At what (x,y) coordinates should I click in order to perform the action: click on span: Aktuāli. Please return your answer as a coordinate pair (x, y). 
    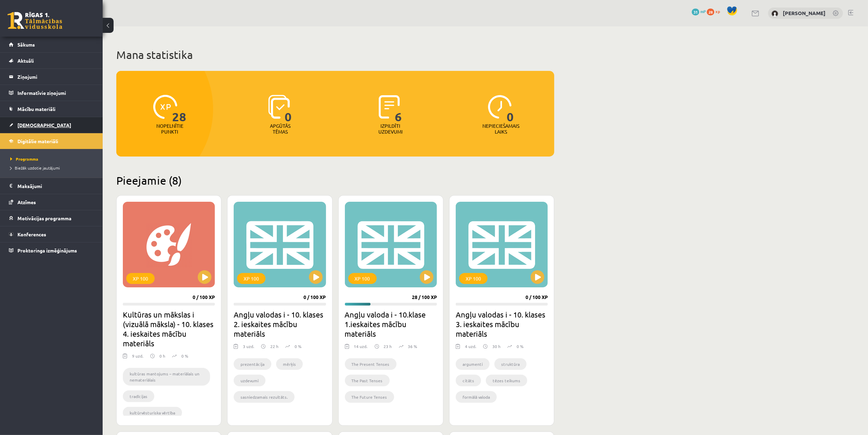
    Looking at the image, I should click on (26, 61).